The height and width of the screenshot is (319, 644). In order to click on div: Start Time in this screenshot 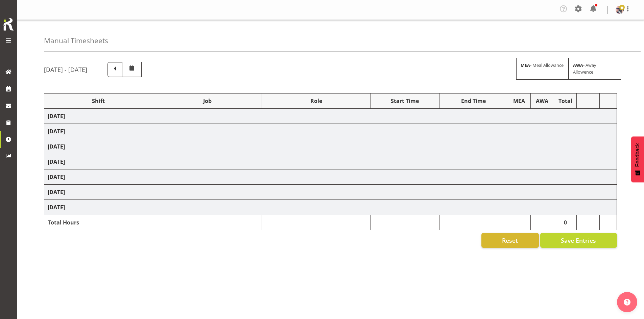, I will do `click(405, 101)`.